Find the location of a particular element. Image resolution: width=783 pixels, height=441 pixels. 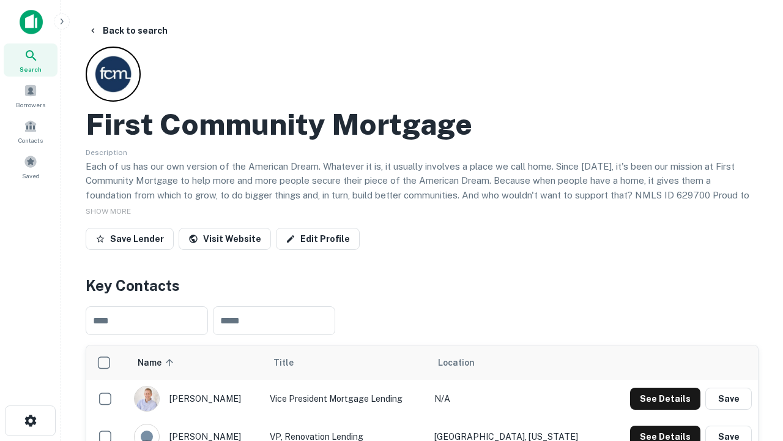

img: 1520878720083 is located at coordinates (147, 398).